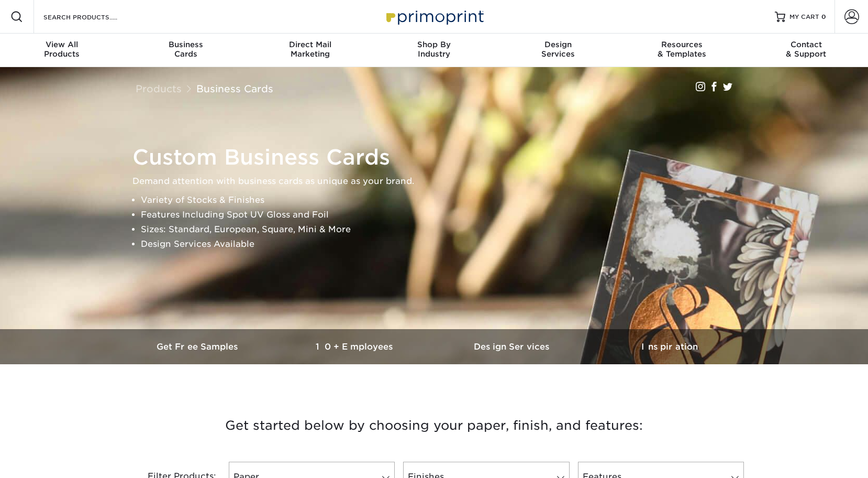  I want to click on a: Shop ByIndustry, so click(434, 50).